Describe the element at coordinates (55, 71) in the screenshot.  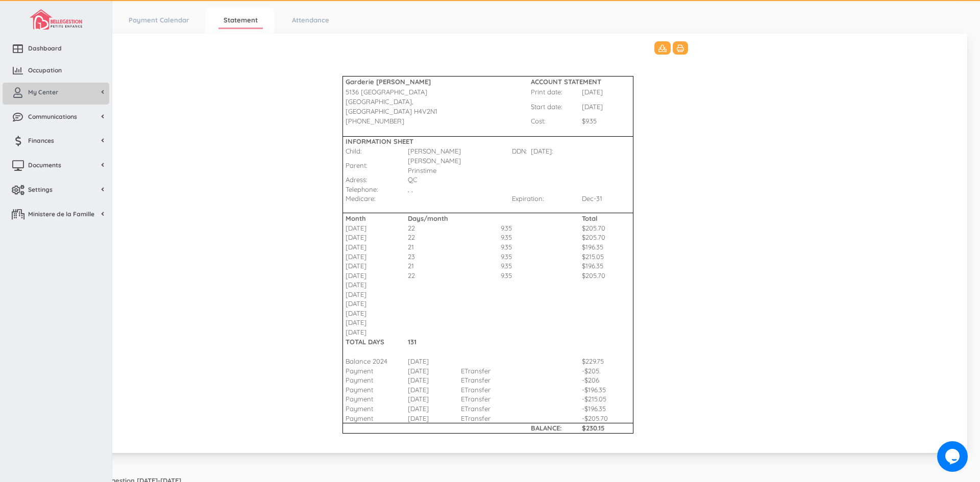
I see `a: Occupation` at that location.